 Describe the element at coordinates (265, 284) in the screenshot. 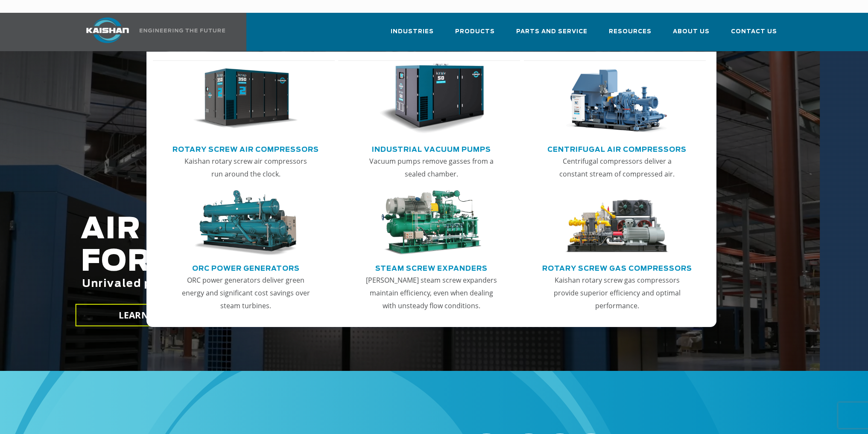

I see `span: Unrivaled performance with up to 35% energy cost savings.` at that location.